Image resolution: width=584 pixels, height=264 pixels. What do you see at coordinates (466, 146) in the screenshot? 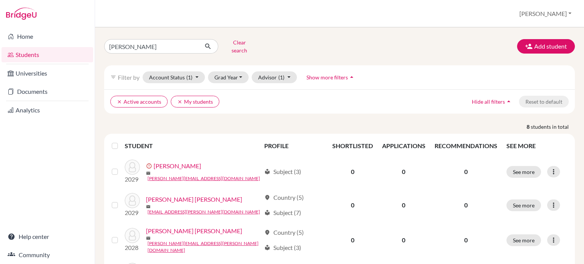
I see `th: RECOMMENDATIONS` at bounding box center [466, 146].